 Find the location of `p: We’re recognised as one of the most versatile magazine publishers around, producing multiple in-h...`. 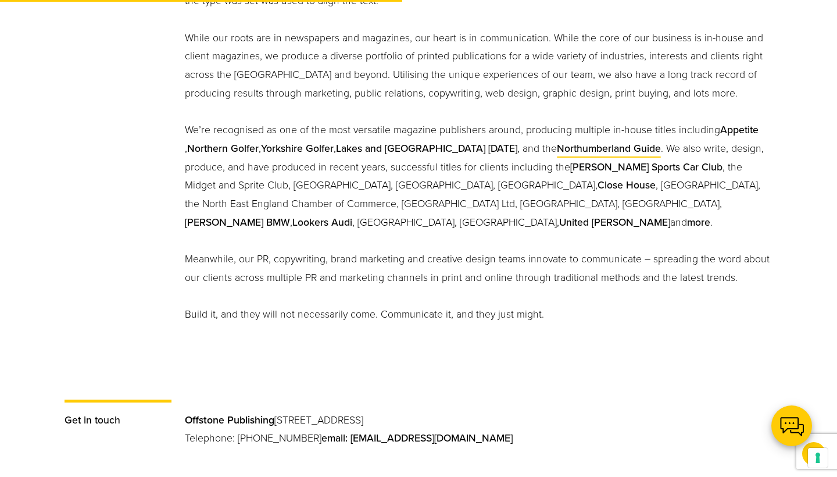

p: We’re recognised as one of the most versatile magazine publishers around, producing multiple in-h... is located at coordinates (478, 176).